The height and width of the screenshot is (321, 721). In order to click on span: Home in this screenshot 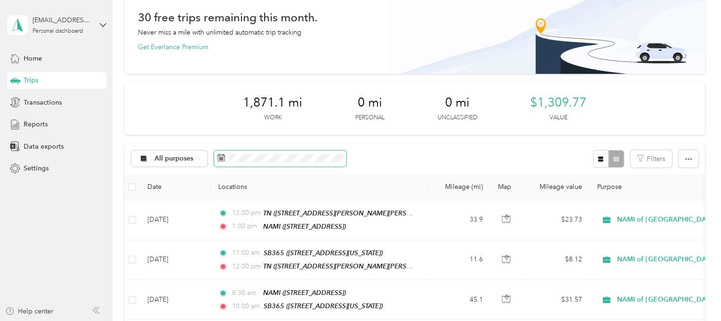, I will do `click(33, 58)`.